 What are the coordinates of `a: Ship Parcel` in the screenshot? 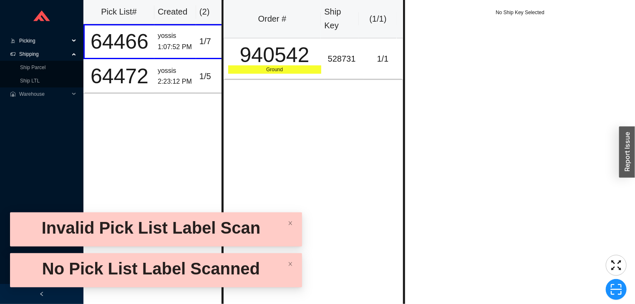 It's located at (33, 68).